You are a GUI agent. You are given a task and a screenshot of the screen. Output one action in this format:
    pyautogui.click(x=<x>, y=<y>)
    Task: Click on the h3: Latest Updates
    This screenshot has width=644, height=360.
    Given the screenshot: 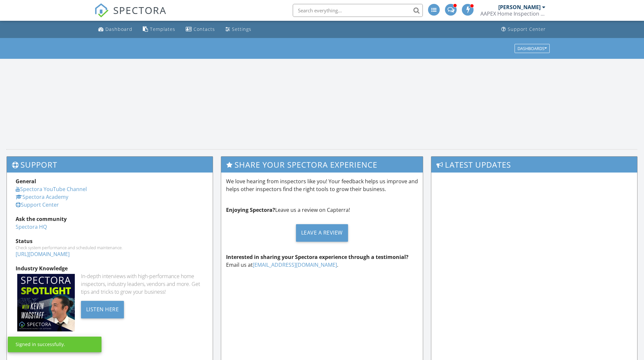 What is the action you would take?
    pyautogui.click(x=534, y=165)
    